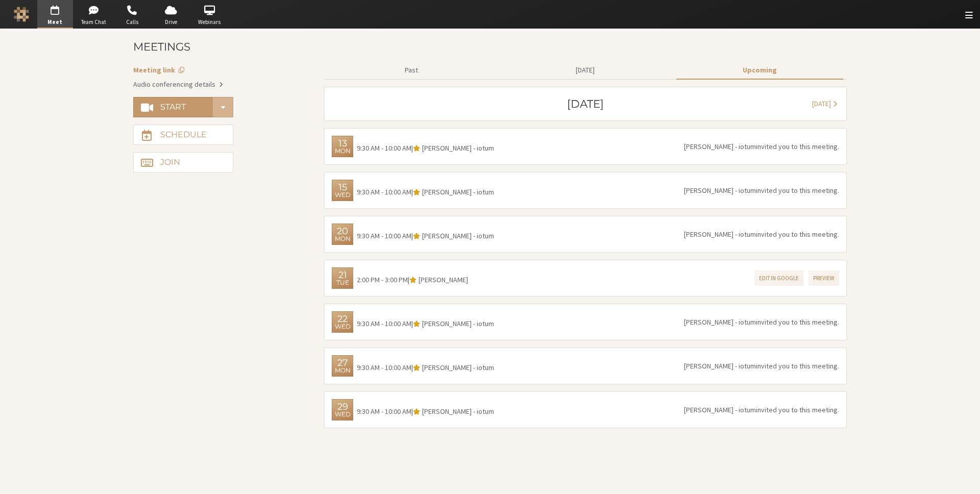 This screenshot has height=494, width=980. What do you see at coordinates (183, 134) in the screenshot?
I see `button: Schedule` at bounding box center [183, 134].